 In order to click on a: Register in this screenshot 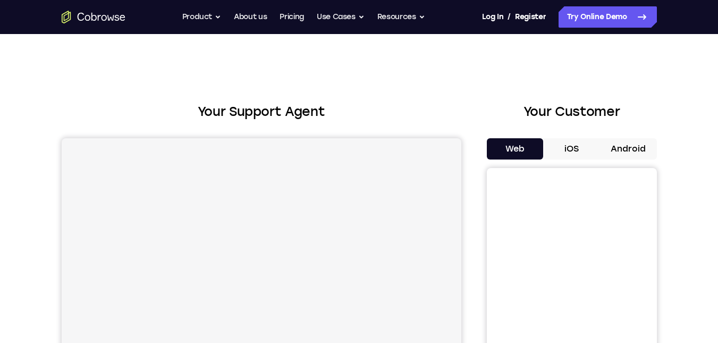, I will do `click(530, 17)`.